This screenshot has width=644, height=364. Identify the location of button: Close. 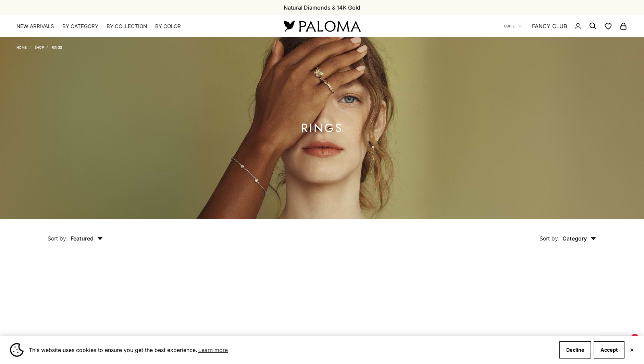
(632, 350).